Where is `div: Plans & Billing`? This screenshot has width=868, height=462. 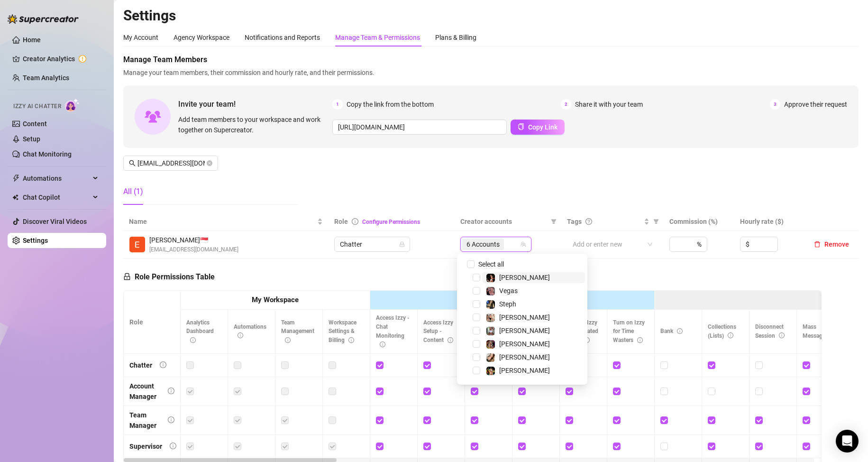
div: Plans & Billing is located at coordinates (456, 37).